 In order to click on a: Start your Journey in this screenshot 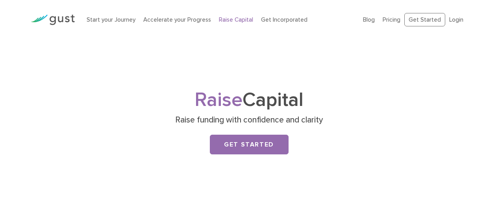, I will do `click(111, 20)`.